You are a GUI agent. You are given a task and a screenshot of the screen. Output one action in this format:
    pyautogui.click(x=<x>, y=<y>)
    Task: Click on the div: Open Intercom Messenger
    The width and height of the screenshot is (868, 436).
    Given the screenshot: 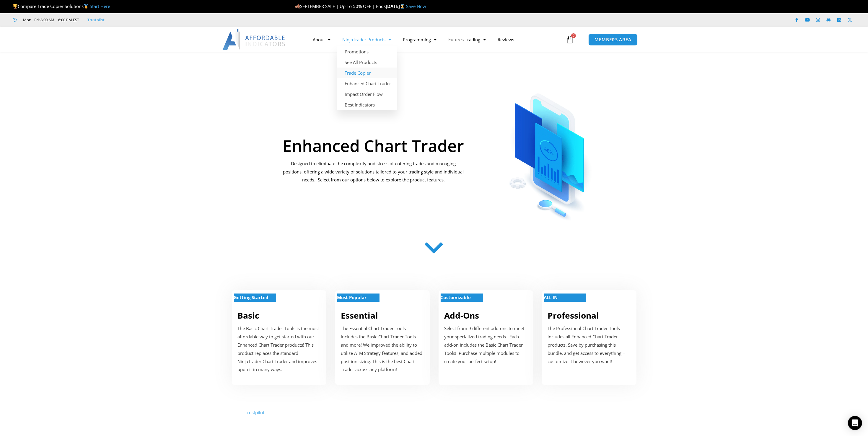 What is the action you would take?
    pyautogui.click(x=855, y=423)
    